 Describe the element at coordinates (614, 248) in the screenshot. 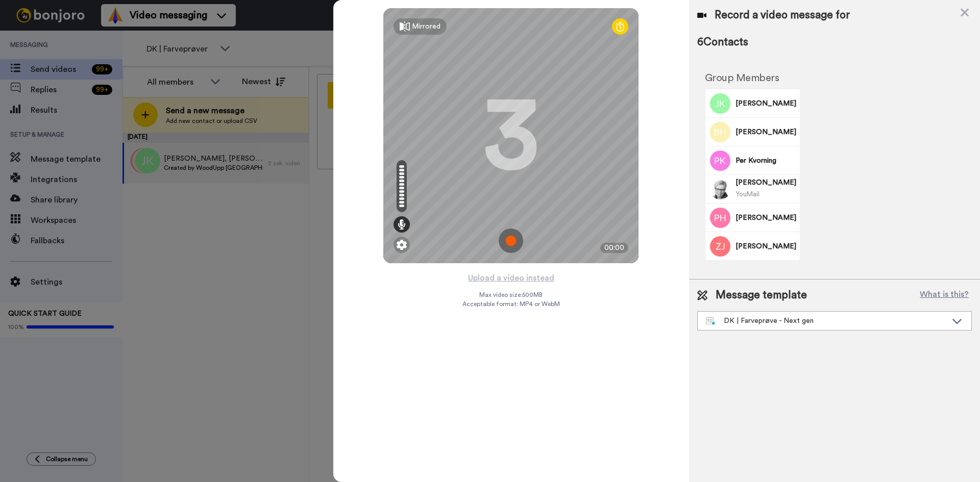

I see `div: 00:00` at that location.